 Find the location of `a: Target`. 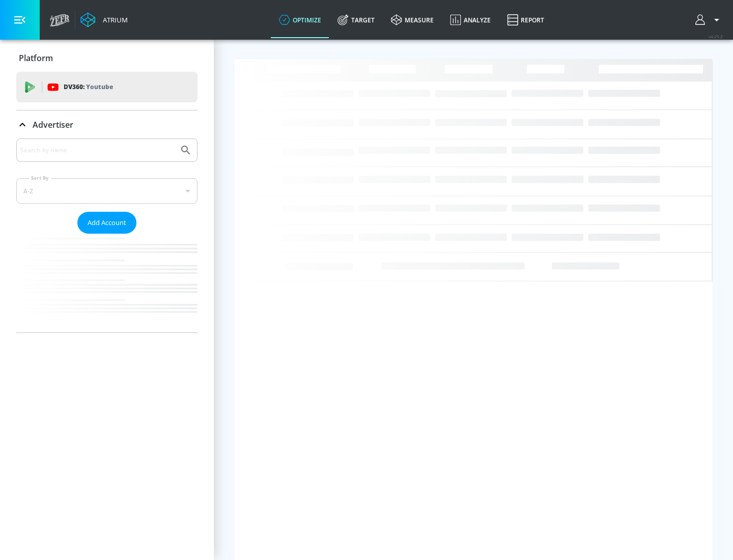

a: Target is located at coordinates (355, 20).